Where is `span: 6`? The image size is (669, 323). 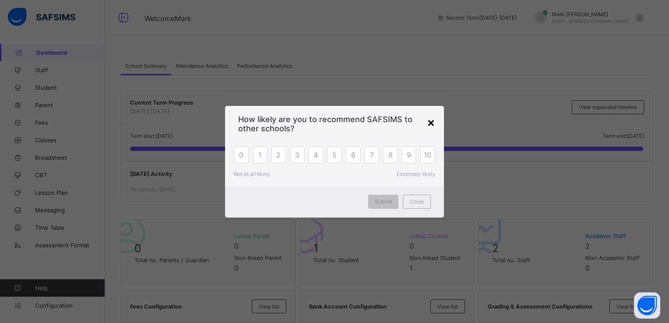 span: 6 is located at coordinates (353, 155).